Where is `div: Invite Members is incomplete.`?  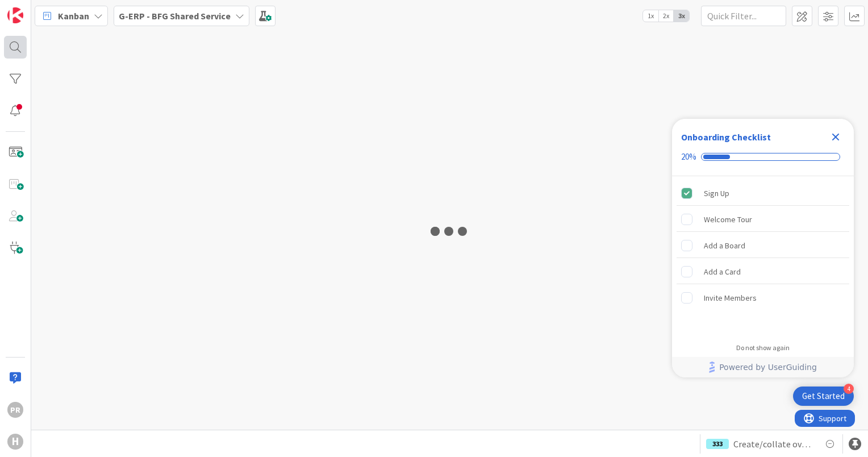 div: Invite Members is incomplete. is located at coordinates (763, 298).